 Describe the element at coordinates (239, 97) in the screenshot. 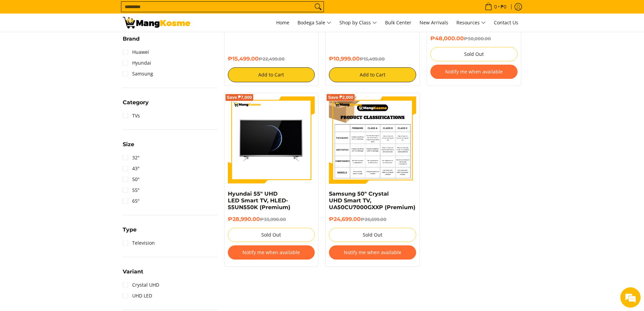

I see `span: Save ₱7,000` at that location.